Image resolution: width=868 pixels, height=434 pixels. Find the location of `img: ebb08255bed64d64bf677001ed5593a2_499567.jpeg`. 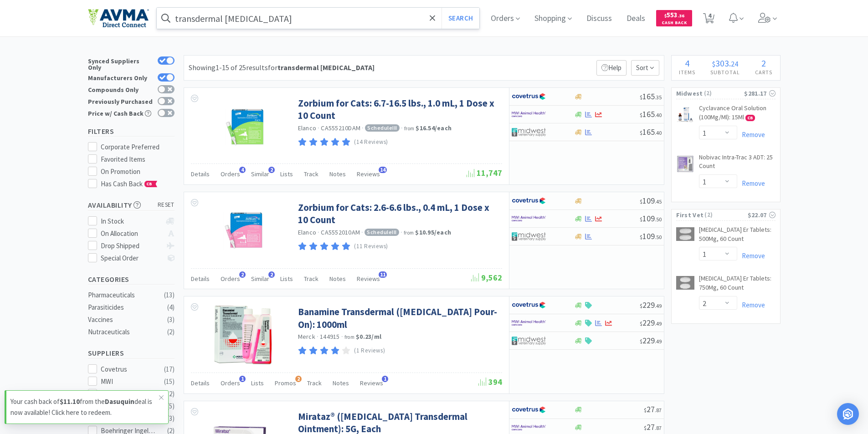

img: ebb08255bed64d64bf677001ed5593a2_499567.jpeg is located at coordinates (685, 283).